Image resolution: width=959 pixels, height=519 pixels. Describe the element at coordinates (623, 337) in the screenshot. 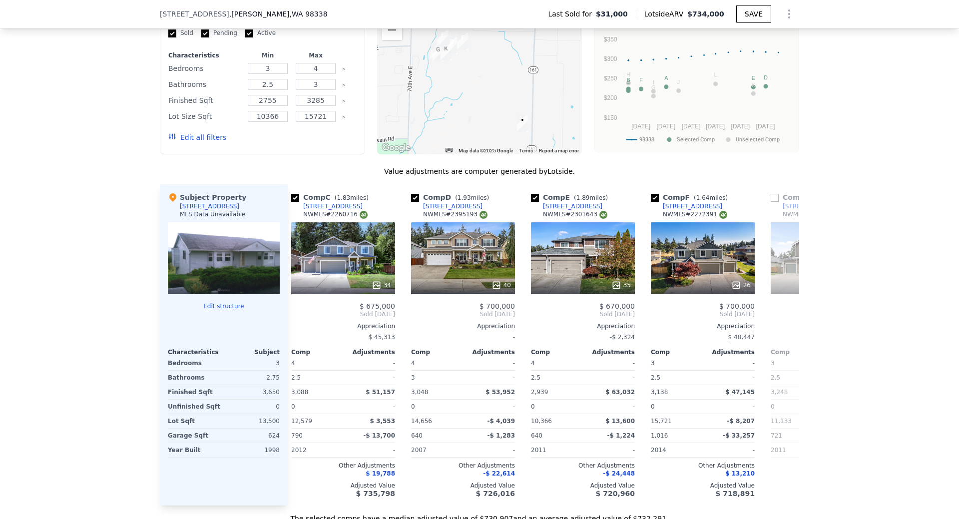

I see `span: -$ 2,324` at that location.